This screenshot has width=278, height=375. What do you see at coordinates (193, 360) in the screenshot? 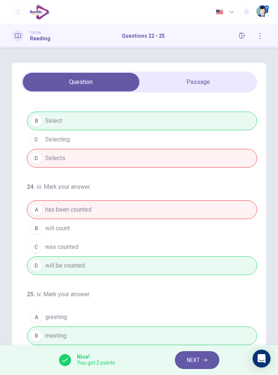
I see `span: NEXT` at bounding box center [193, 360].